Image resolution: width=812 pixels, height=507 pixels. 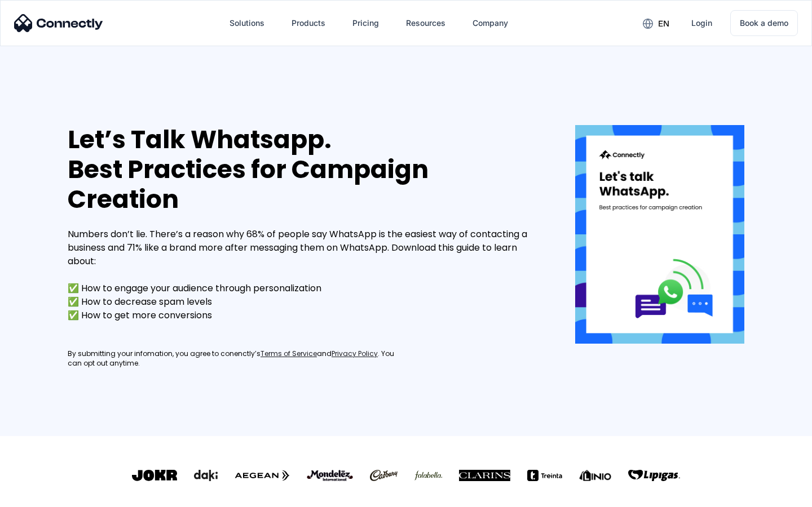 What do you see at coordinates (305, 170) in the screenshot?
I see `div: Let’s Talk Whatsapp. Best Practices for Campaign Creation` at bounding box center [305, 170].